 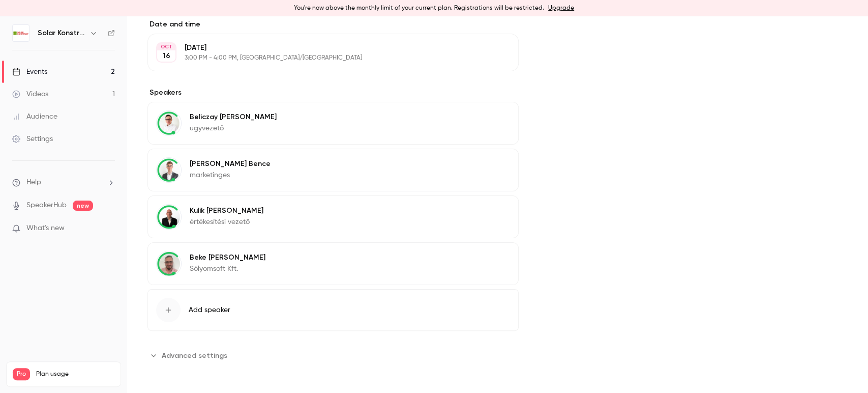 What do you see at coordinates (47, 205) in the screenshot?
I see `a: SpeakerHub` at bounding box center [47, 205].